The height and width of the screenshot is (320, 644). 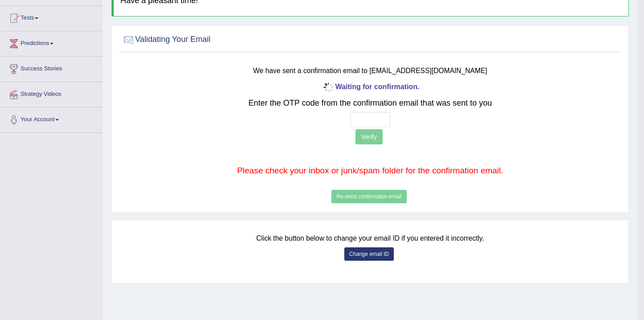 I want to click on a: Tests, so click(x=51, y=17).